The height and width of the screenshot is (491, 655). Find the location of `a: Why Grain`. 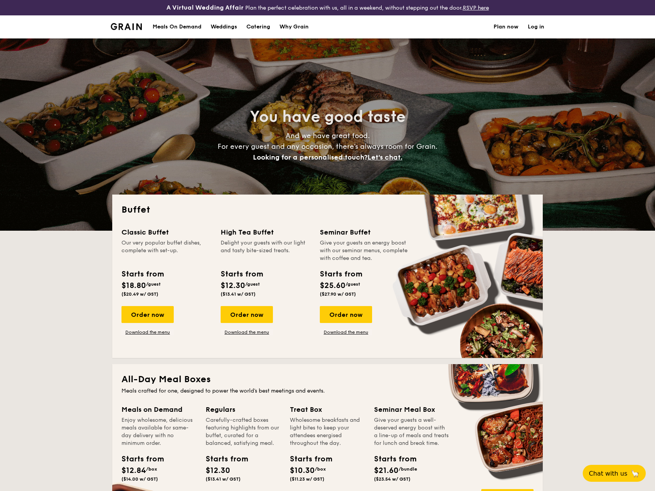

a: Why Grain is located at coordinates (294, 27).